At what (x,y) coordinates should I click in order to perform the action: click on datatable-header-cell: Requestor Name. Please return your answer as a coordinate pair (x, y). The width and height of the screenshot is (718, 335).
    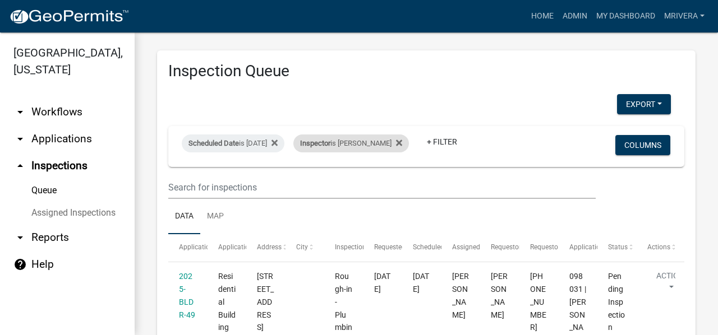
    Looking at the image, I should click on (500, 248).